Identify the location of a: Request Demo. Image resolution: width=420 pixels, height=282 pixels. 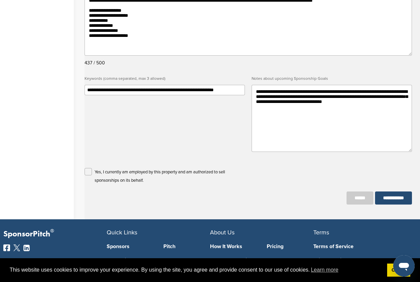
(290, 261).